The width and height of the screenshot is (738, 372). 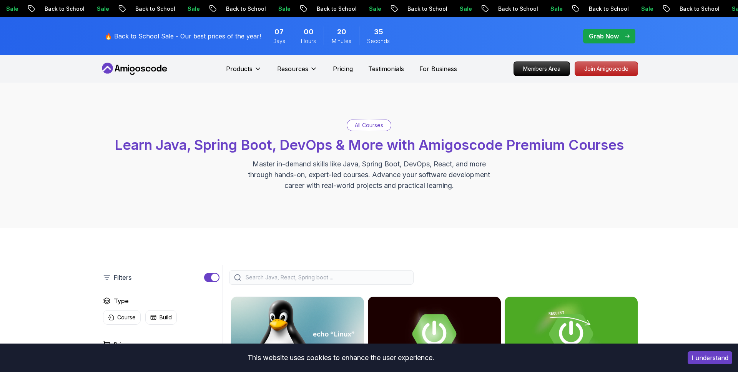 I want to click on p: Join Amigoscode, so click(x=606, y=69).